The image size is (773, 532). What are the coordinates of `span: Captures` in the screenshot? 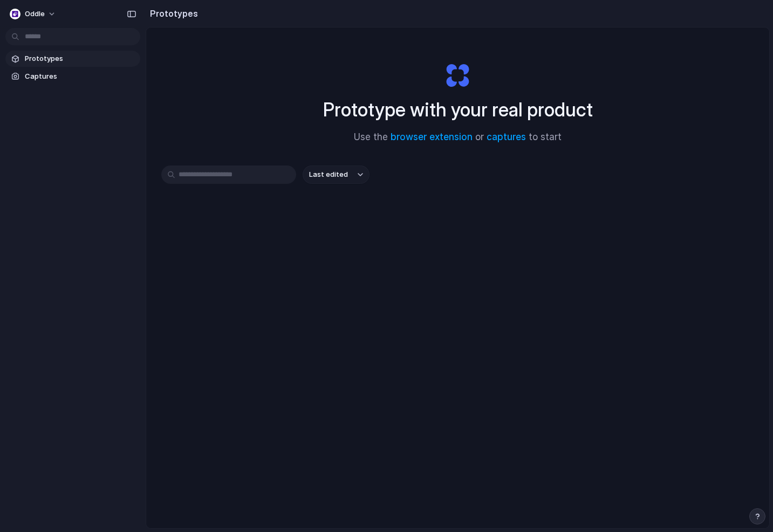 It's located at (80, 77).